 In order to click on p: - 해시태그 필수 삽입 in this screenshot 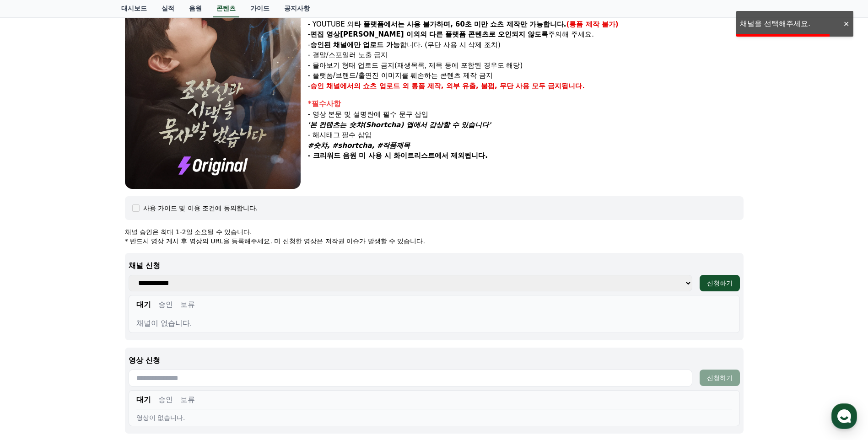, I will do `click(526, 135)`.